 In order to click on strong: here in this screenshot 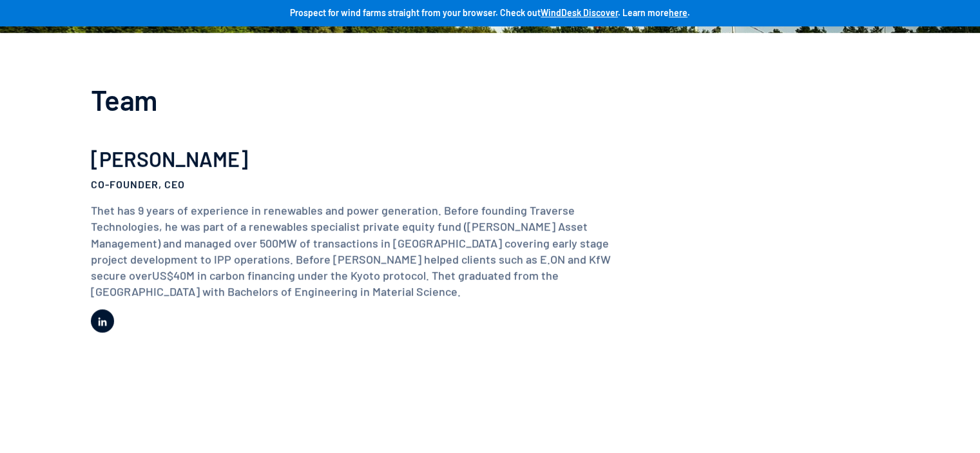, I will do `click(678, 13)`.